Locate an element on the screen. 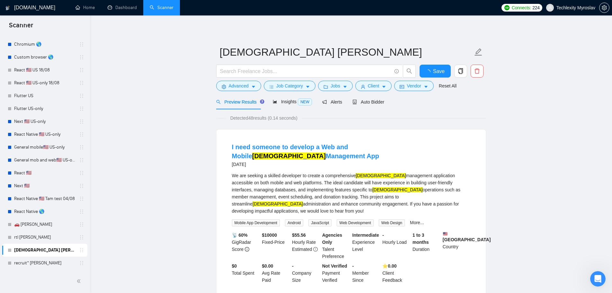  span: Save is located at coordinates (439, 71).